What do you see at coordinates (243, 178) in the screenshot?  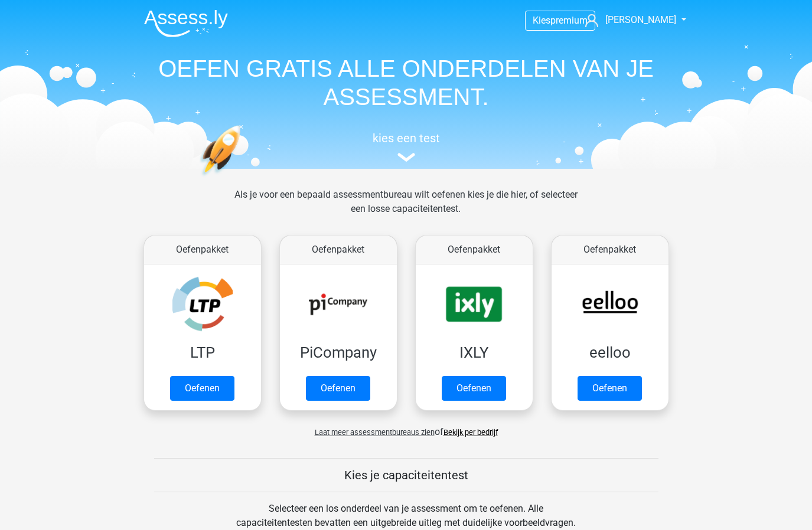 I see `img: oefenen` at bounding box center [243, 178].